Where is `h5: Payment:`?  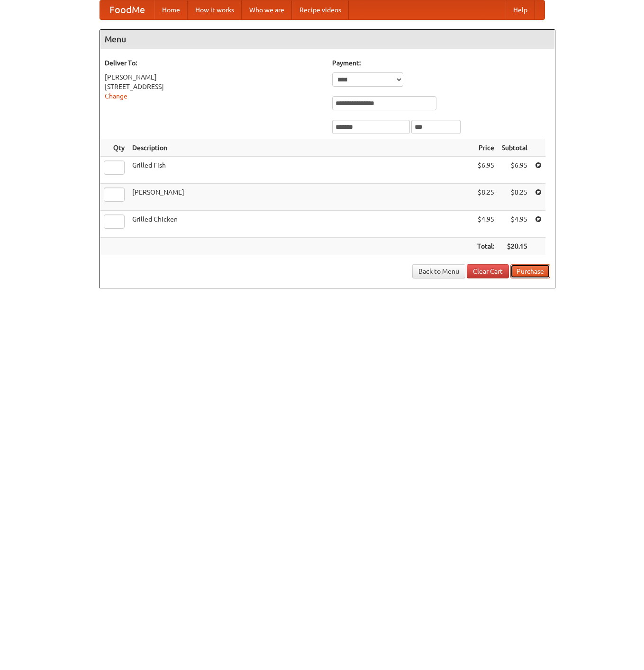 h5: Payment: is located at coordinates (442, 63).